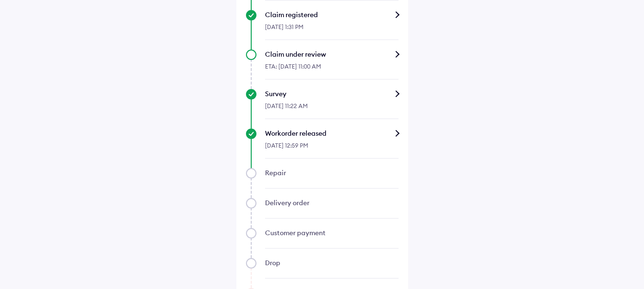 The image size is (644, 289). I want to click on div: Delivery order, so click(332, 203).